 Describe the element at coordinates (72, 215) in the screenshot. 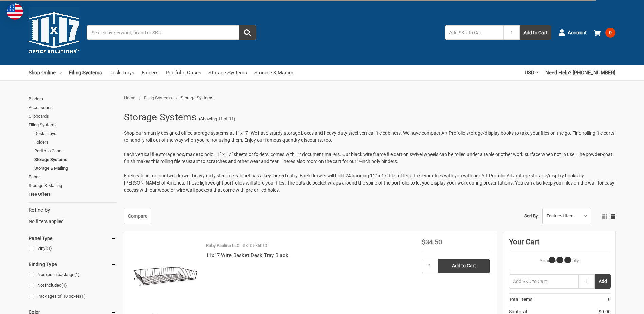

I see `div: No filters applied` at that location.